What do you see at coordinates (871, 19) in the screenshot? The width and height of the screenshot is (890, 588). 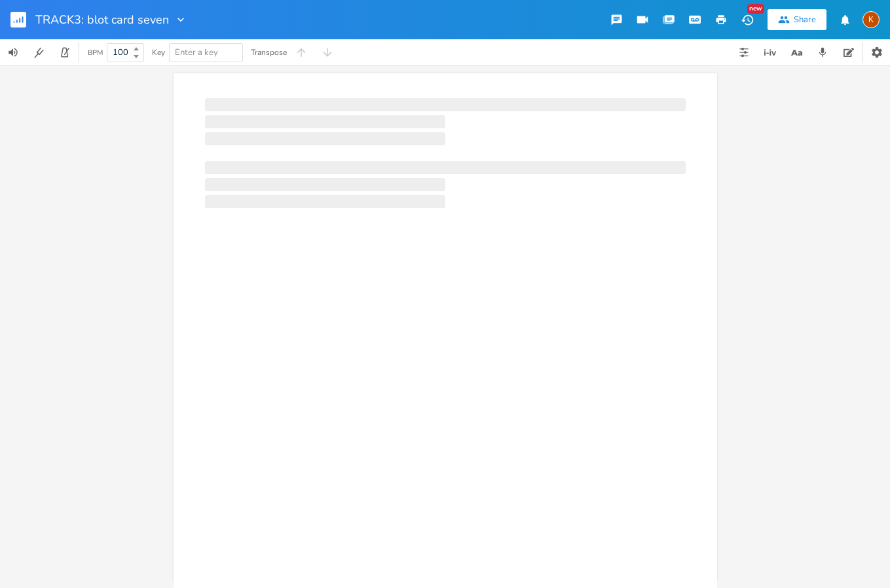 I see `div: Kat` at bounding box center [871, 19].